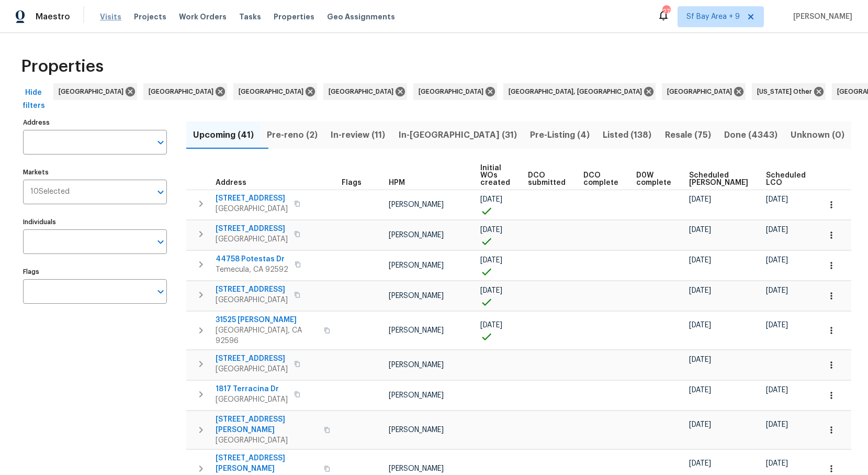 This screenshot has width=868, height=475. Describe the element at coordinates (351, 183) in the screenshot. I see `span: Flags` at that location.